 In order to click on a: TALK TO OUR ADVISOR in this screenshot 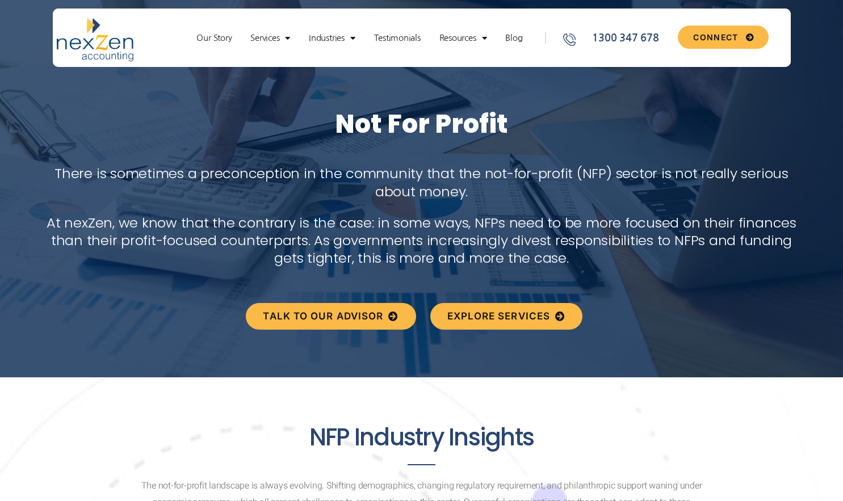, I will do `click(330, 316)`.